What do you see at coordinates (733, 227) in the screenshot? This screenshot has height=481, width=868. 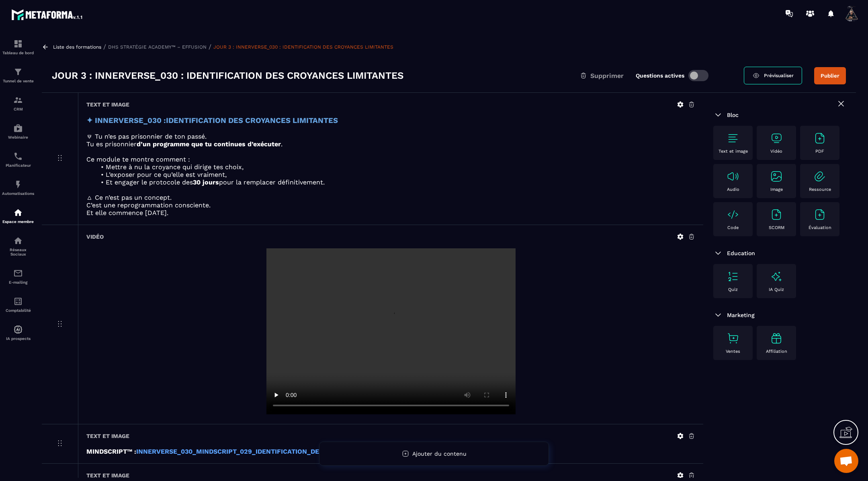 I see `p: Code` at bounding box center [733, 227].